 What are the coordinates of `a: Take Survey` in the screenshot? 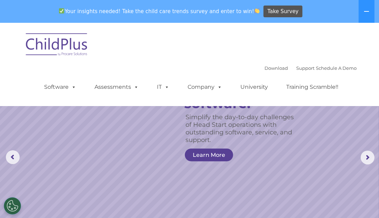 It's located at (283, 11).